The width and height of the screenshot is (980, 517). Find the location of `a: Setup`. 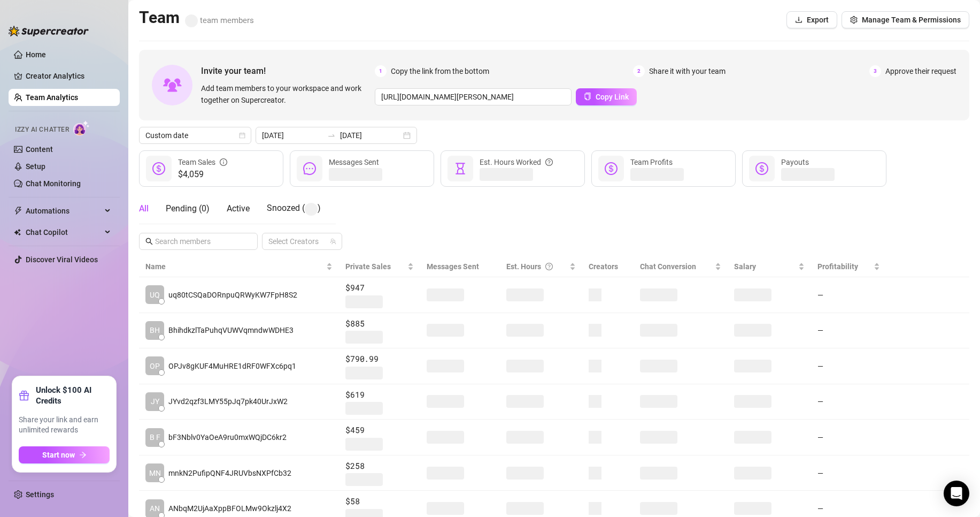

a: Setup is located at coordinates (36, 166).